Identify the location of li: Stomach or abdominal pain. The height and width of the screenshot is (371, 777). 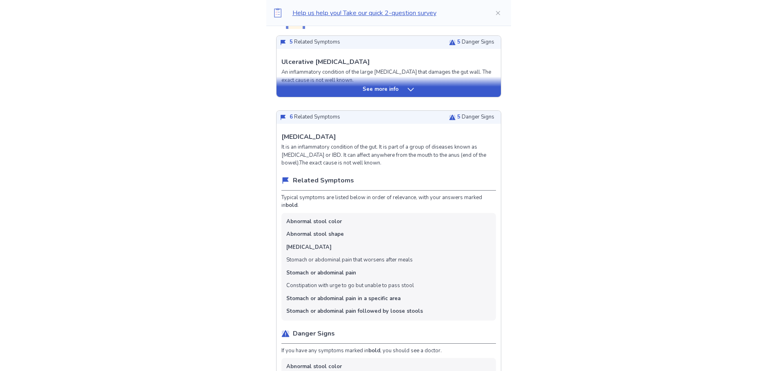
(321, 274).